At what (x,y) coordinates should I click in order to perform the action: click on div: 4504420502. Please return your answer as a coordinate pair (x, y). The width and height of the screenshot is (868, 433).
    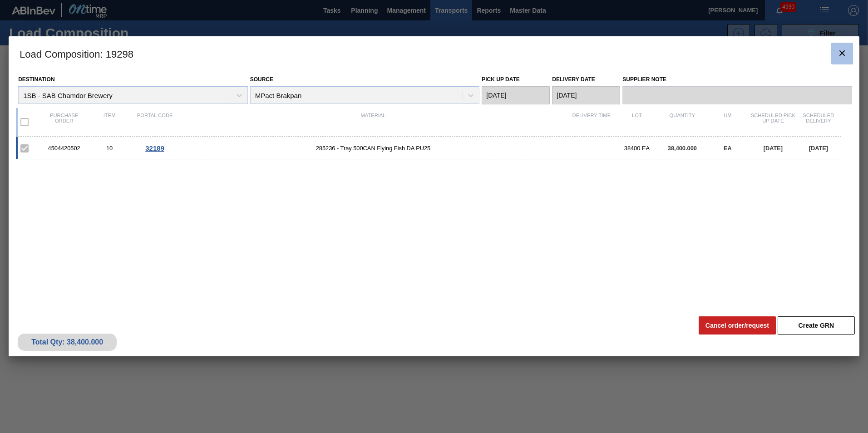
    Looking at the image, I should click on (64, 148).